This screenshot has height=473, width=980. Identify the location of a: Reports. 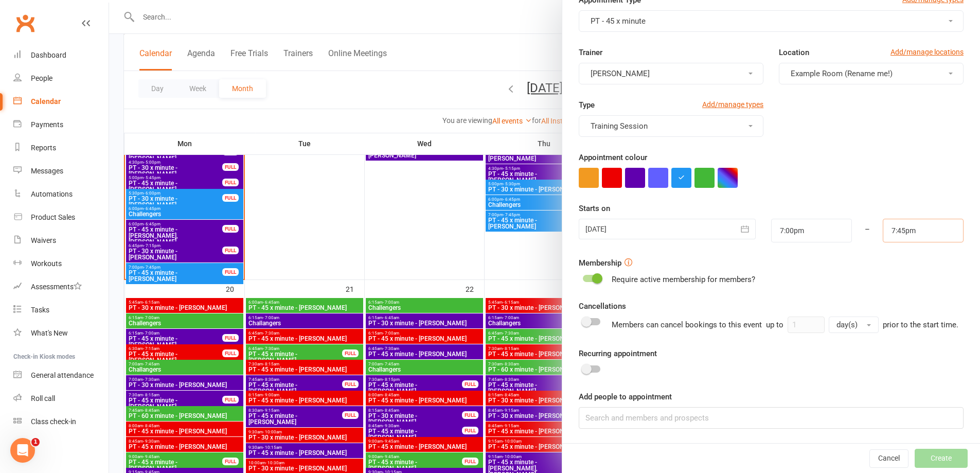
(61, 148).